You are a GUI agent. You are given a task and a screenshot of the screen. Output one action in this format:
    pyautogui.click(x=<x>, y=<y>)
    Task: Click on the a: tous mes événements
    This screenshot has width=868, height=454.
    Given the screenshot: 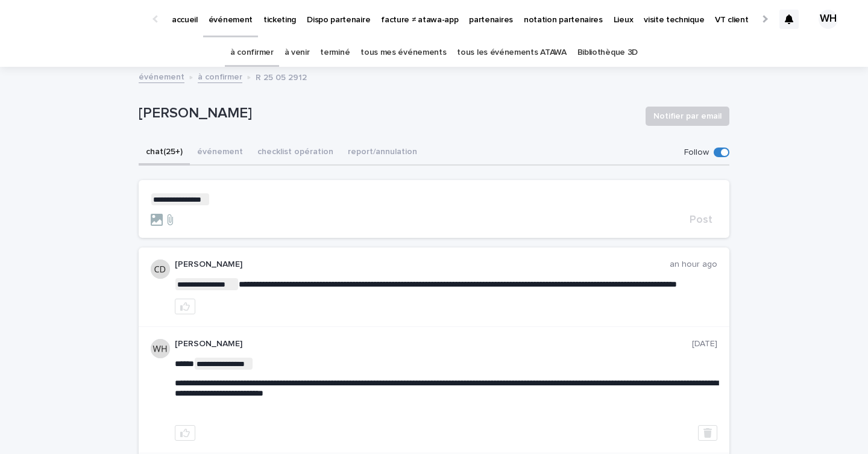 What is the action you would take?
    pyautogui.click(x=403, y=52)
    